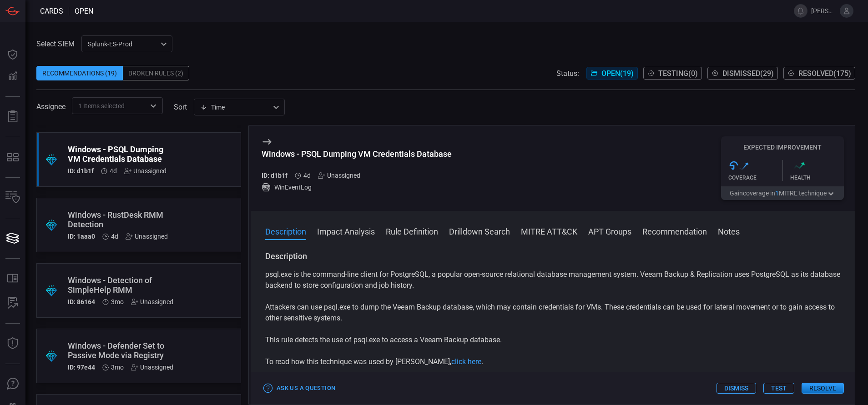 The width and height of the screenshot is (868, 405). Describe the element at coordinates (675, 231) in the screenshot. I see `button: Recommendation` at that location.